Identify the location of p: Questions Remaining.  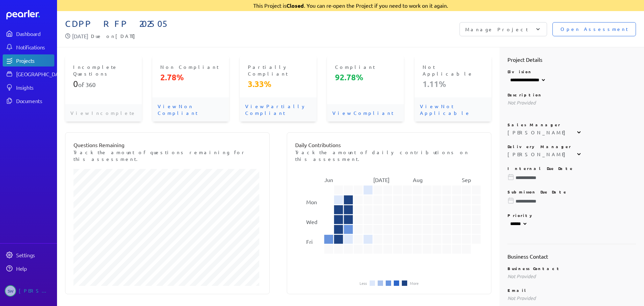
(167, 145).